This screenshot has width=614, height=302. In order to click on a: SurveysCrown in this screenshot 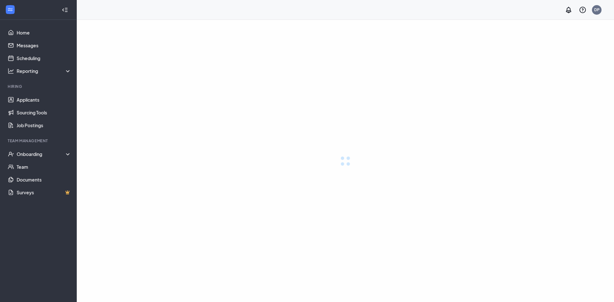, I will do `click(44, 193)`.